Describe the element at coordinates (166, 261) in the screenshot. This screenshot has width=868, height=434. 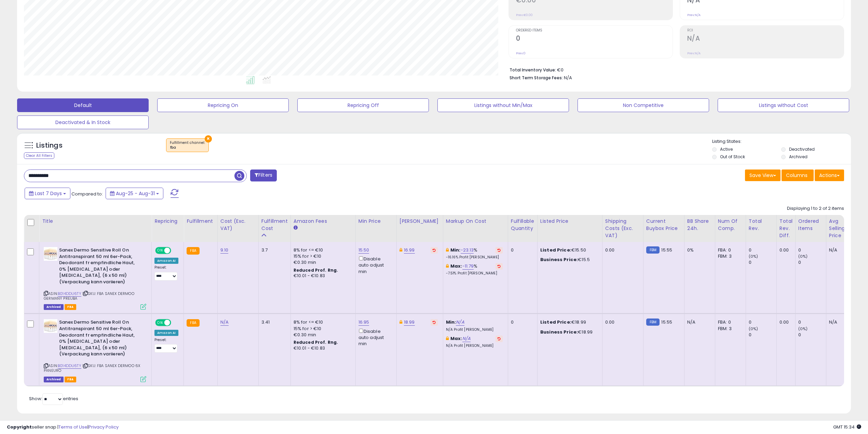
I see `div: Amazon AI` at that location.